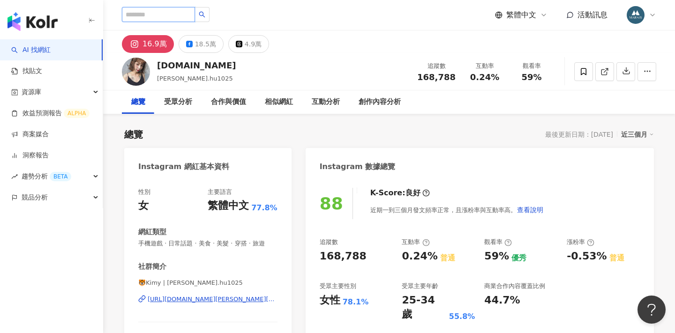 The height and width of the screenshot is (333, 675). What do you see at coordinates (248, 44) in the screenshot?
I see `button: 4.9萬` at bounding box center [248, 44].